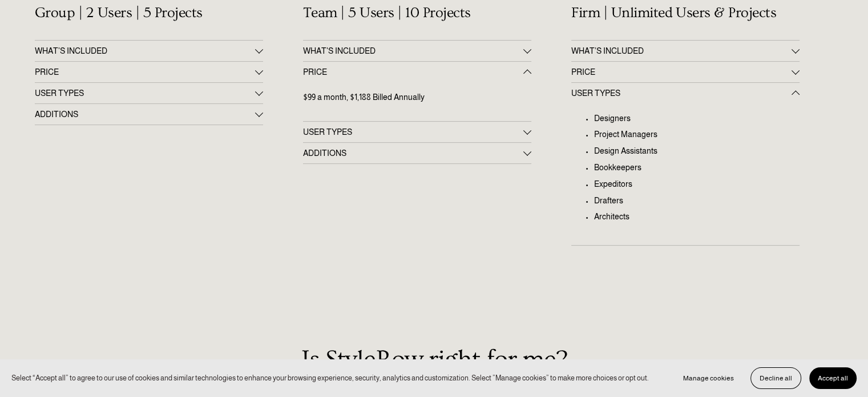  I want to click on h4: Team | 5 Users | 10 Projects, so click(417, 13).